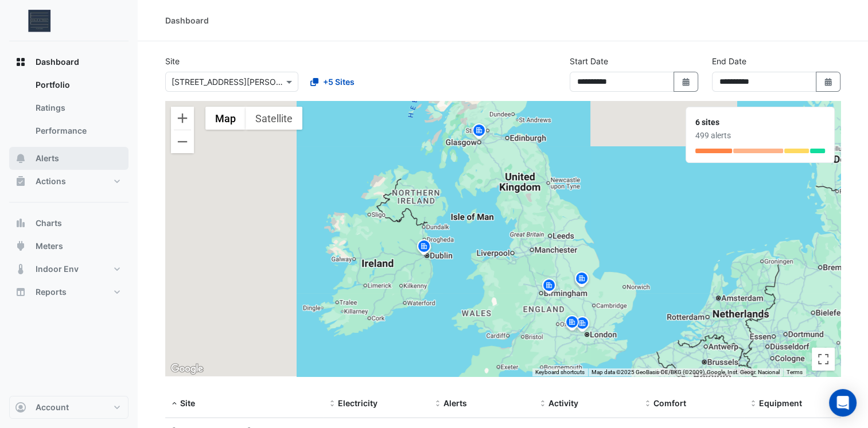 The height and width of the screenshot is (428, 868). Describe the element at coordinates (69, 158) in the screenshot. I see `button: Alerts` at that location.